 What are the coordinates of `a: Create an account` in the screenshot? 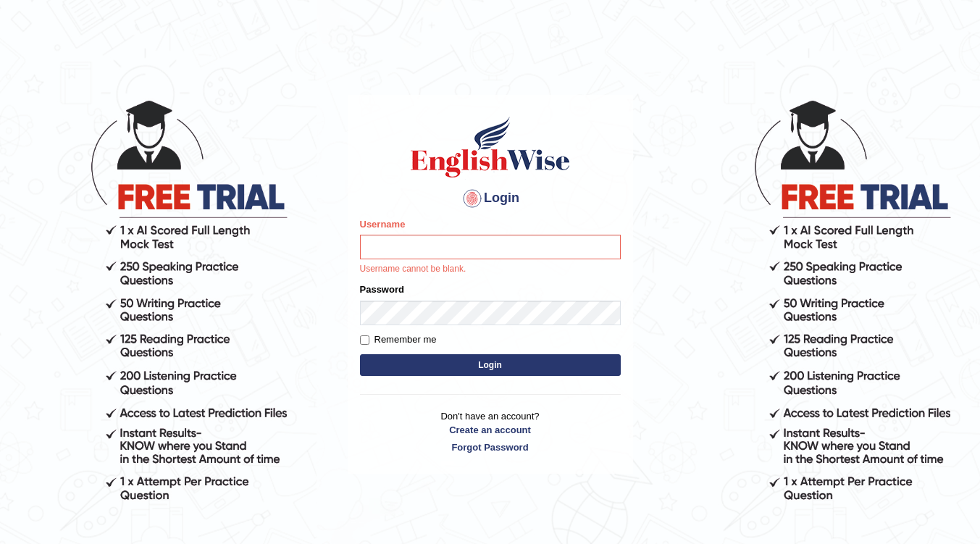 It's located at (490, 429).